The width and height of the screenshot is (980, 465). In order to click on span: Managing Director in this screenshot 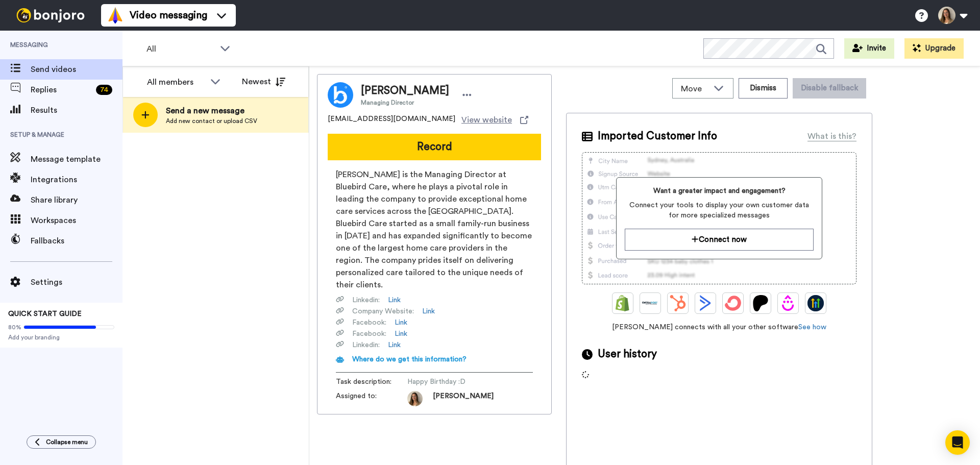, I will do `click(405, 102)`.